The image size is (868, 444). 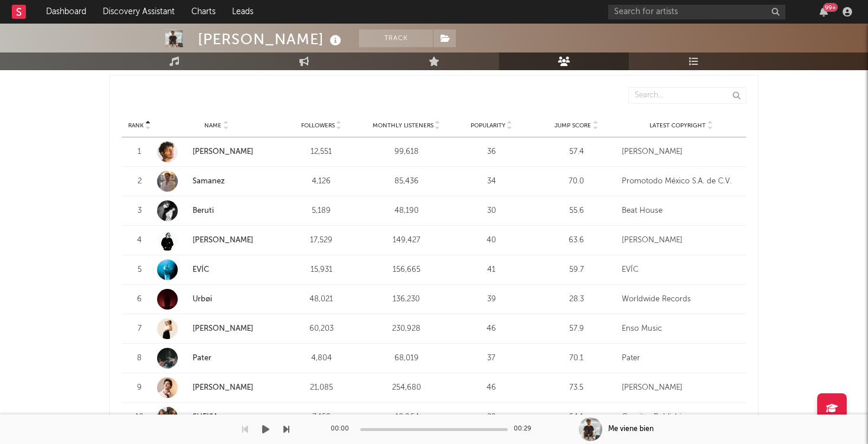 I want to click on div: 68,019, so click(x=406, y=358).